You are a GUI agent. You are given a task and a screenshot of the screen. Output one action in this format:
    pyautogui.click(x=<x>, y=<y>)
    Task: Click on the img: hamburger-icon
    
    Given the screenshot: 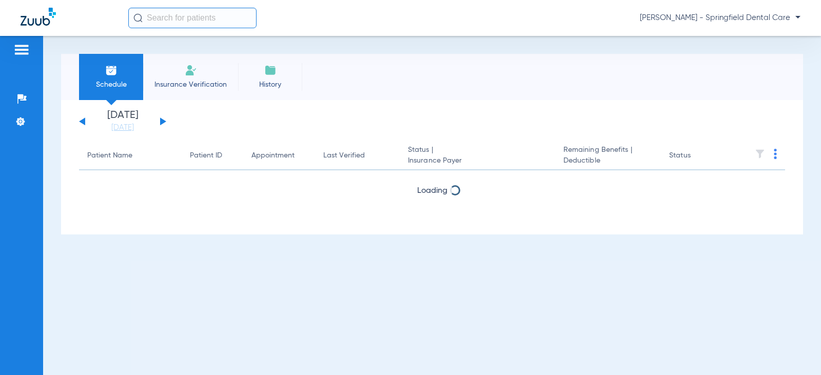 What is the action you would take?
    pyautogui.click(x=22, y=50)
    